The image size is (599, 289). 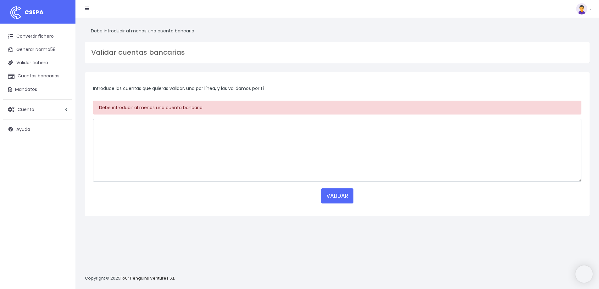 I want to click on button: VALIDAR, so click(x=337, y=196).